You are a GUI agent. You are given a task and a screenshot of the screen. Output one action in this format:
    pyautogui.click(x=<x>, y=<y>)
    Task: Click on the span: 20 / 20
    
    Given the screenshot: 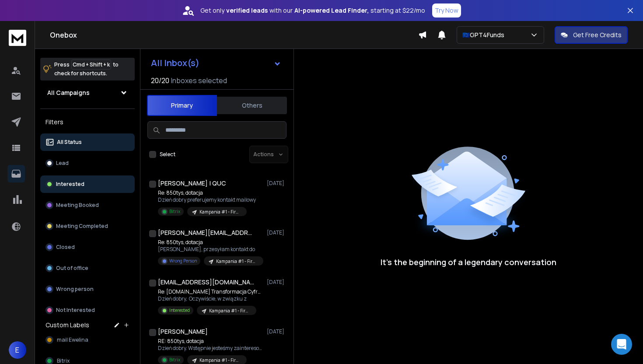 What is the action you would take?
    pyautogui.click(x=160, y=80)
    